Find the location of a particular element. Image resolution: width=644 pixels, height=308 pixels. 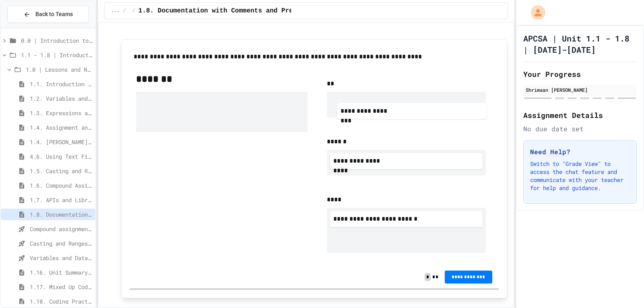

h2: Your Progress is located at coordinates (580, 74).